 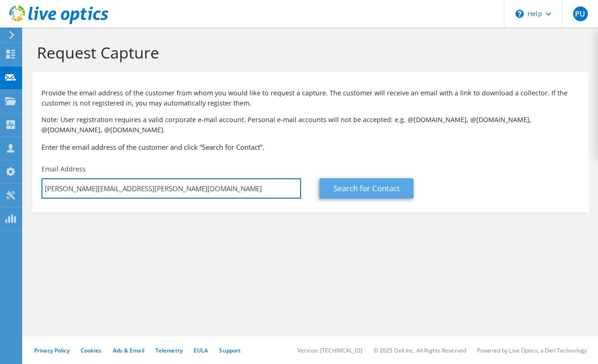 What do you see at coordinates (52, 350) in the screenshot?
I see `a: Privacy Policy` at bounding box center [52, 350].